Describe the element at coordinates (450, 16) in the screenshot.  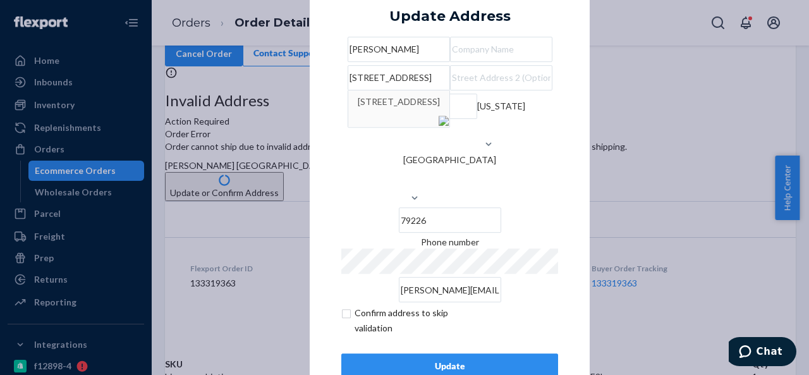
I see `div: Update Address` at that location.